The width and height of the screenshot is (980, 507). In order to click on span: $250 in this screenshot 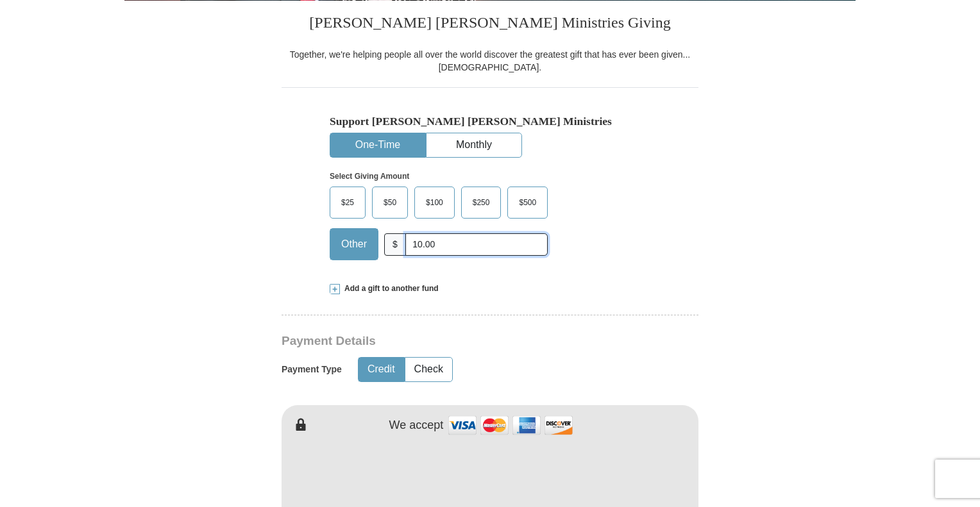, I will do `click(481, 203)`.